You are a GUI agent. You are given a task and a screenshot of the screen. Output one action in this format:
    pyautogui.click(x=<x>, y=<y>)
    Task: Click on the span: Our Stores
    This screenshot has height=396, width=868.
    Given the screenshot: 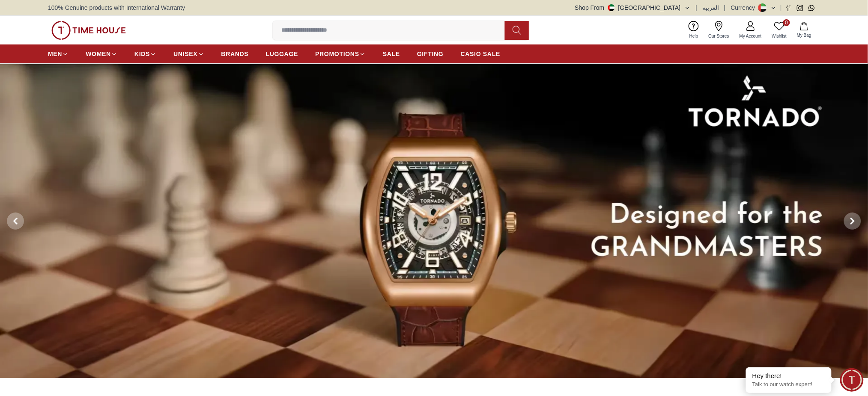 What is the action you would take?
    pyautogui.click(x=719, y=36)
    